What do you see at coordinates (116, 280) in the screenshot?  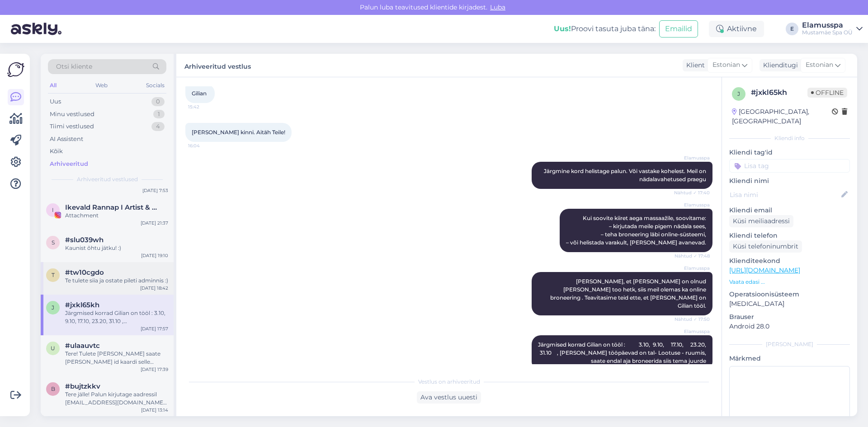 I see `div: Te tulete siia ja ostate pileti adminnis :)` at bounding box center [116, 280].